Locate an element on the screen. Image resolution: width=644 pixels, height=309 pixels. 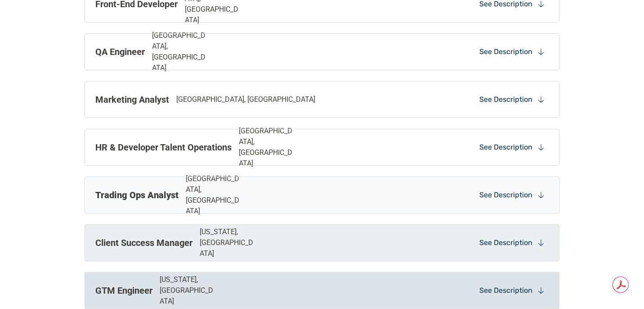
p: Client Success Manager is located at coordinates (144, 243).